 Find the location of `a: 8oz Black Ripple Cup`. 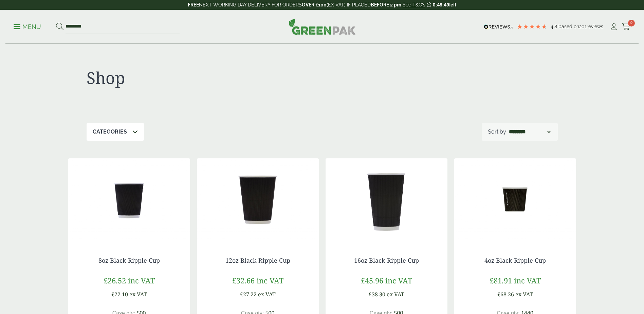

a: 8oz Black Ripple Cup is located at coordinates (129, 260).